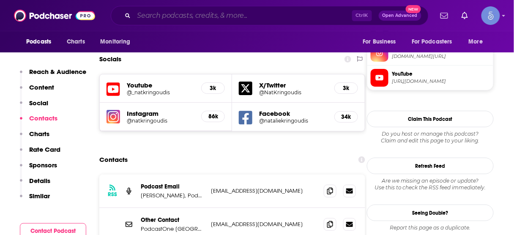 The width and height of the screenshot is (514, 235). What do you see at coordinates (38, 122) in the screenshot?
I see `button: Contacts` at bounding box center [38, 122].